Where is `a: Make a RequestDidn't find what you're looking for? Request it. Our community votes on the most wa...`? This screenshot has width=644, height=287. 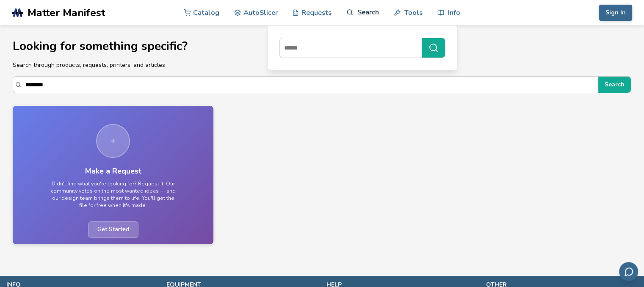 a: Make a RequestDidn't find what you're looking for? Request it. Our community votes on the most wa... is located at coordinates (112, 175).